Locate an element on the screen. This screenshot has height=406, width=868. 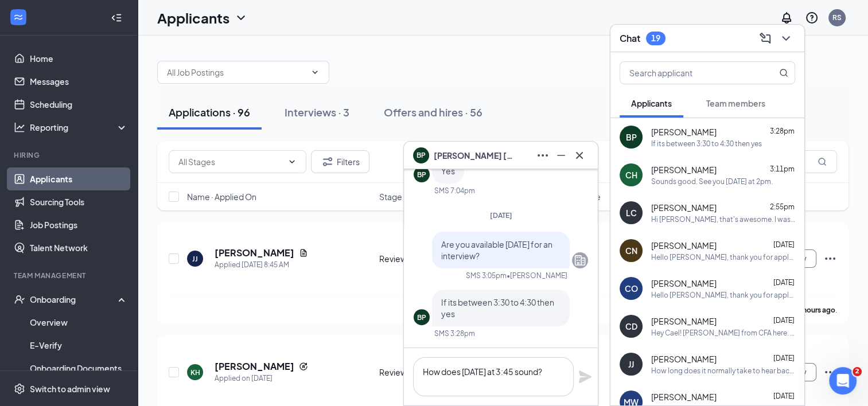
svg: Company is located at coordinates (580, 260).